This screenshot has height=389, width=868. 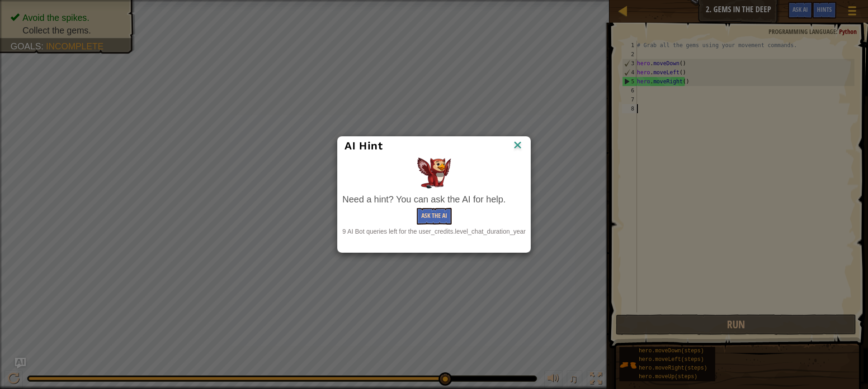 What do you see at coordinates (433, 231) in the screenshot?
I see `div: 9 AI Bot queries left for the user_credits.level_chat_duration_year` at bounding box center [433, 231].